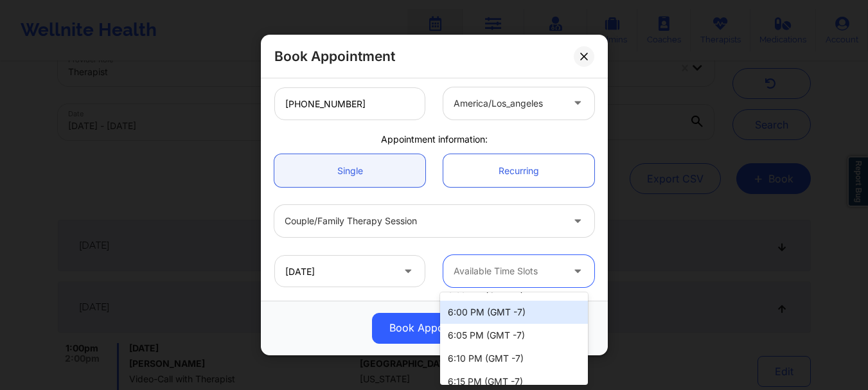 Image resolution: width=868 pixels, height=390 pixels. Describe the element at coordinates (514, 313) in the screenshot. I see `div: 6:00 PM (GMT -7)` at that location.